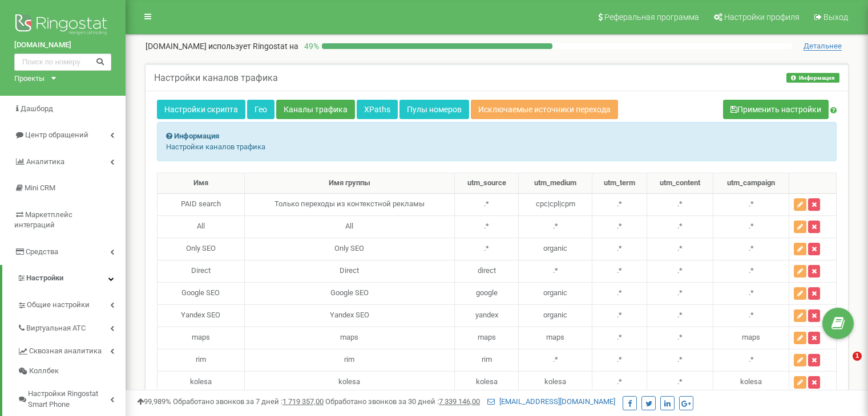 The height and width of the screenshot is (416, 868). What do you see at coordinates (65, 351) in the screenshot?
I see `span: Сквозная аналитика` at bounding box center [65, 351].